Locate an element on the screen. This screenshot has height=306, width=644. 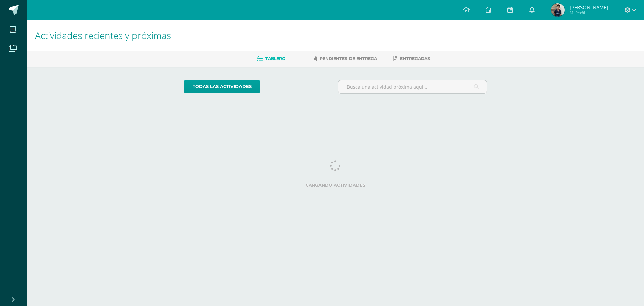
a: Pendientes de entrega is located at coordinates (345, 59).